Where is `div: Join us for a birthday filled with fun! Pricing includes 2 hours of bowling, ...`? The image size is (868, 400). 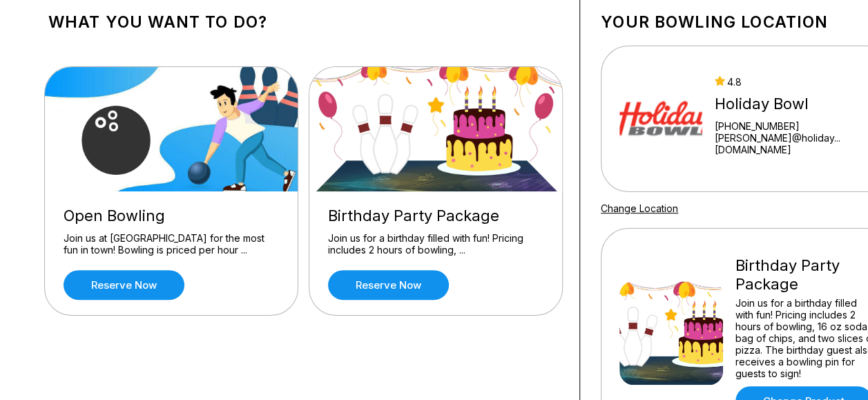
div: Join us for a birthday filled with fun! Pricing includes 2 hours of bowling, ... is located at coordinates (436, 244).